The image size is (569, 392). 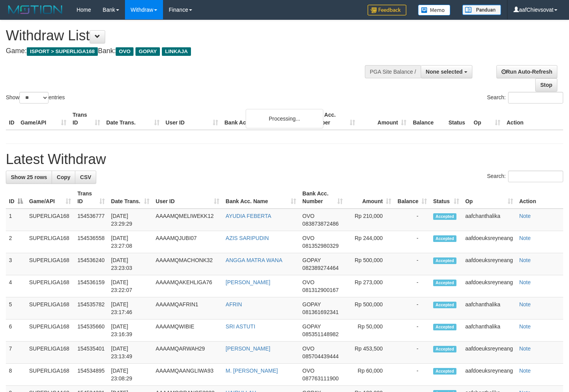 I want to click on img: panduan.png, so click(x=481, y=10).